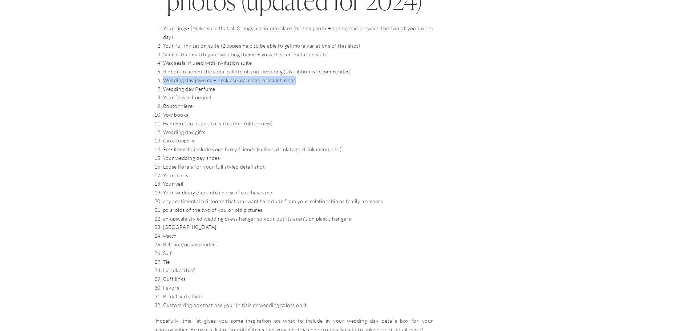 This screenshot has height=331, width=692. What do you see at coordinates (298, 262) in the screenshot?
I see `li: Tie` at bounding box center [298, 262].